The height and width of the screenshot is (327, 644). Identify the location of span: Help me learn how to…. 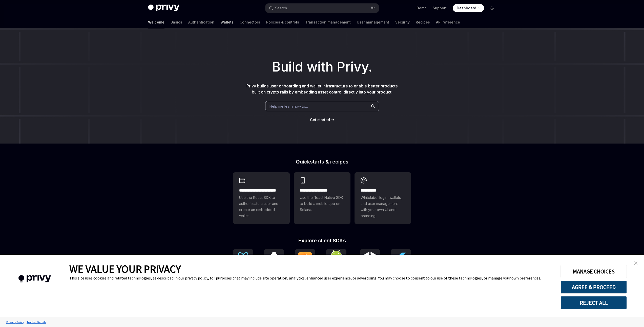
(288, 106).